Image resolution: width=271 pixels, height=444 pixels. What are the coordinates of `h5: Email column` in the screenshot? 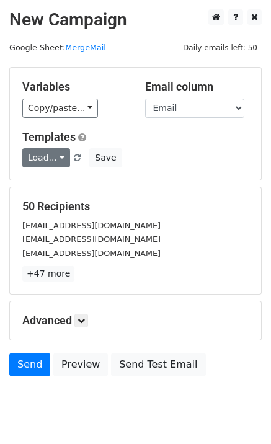 It's located at (197, 87).